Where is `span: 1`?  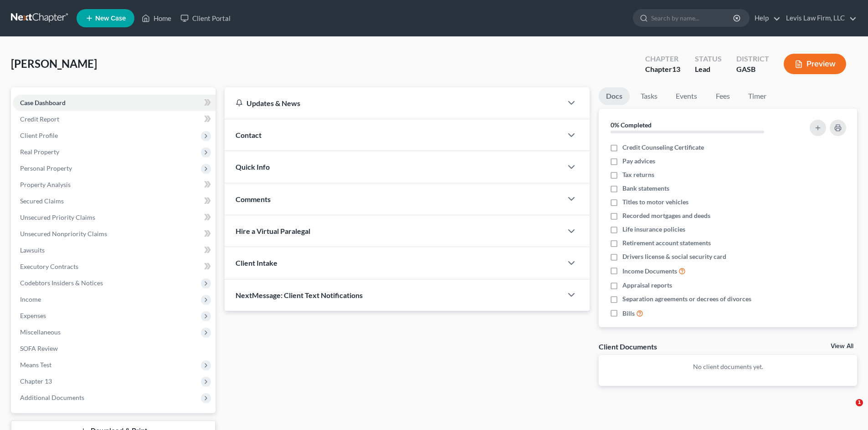 span: 1 is located at coordinates (859, 403).